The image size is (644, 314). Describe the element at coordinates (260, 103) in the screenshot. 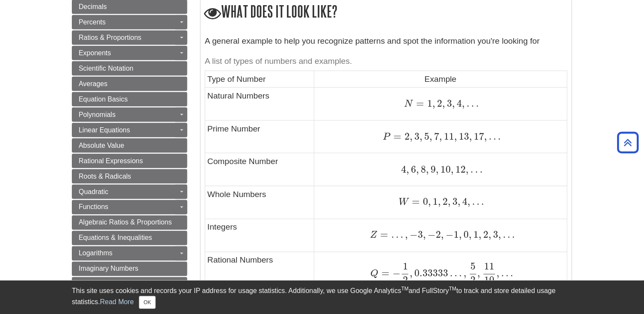

I see `td: Natural Numbers` at that location.